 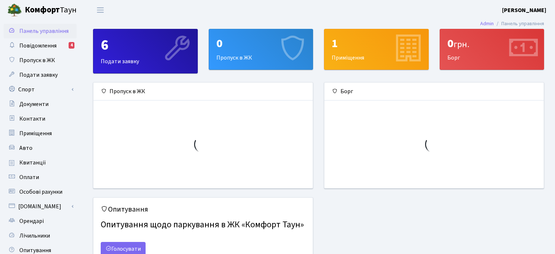 What do you see at coordinates (32, 119) in the screenshot?
I see `span: Контакти` at bounding box center [32, 119].